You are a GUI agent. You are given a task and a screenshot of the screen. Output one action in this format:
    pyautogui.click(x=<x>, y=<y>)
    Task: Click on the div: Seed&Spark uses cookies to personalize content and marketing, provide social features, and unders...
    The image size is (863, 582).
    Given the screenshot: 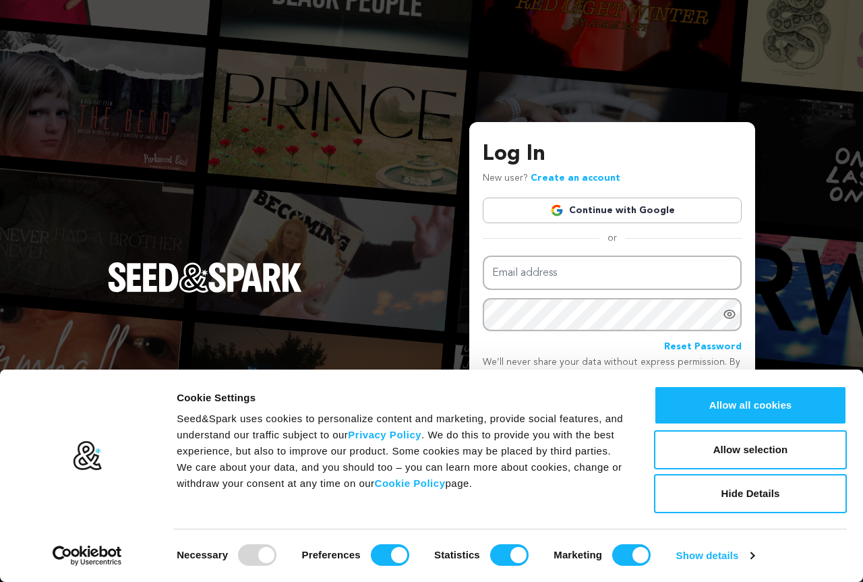 What is the action you would take?
    pyautogui.click(x=400, y=451)
    